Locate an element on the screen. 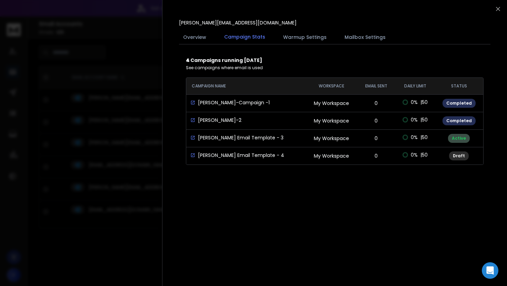 The image size is (507, 286). button: Overview is located at coordinates (194, 37).